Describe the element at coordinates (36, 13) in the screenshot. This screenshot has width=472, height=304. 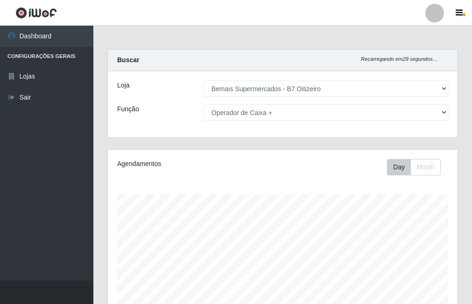
I see `img: CoreUI Logo` at that location.